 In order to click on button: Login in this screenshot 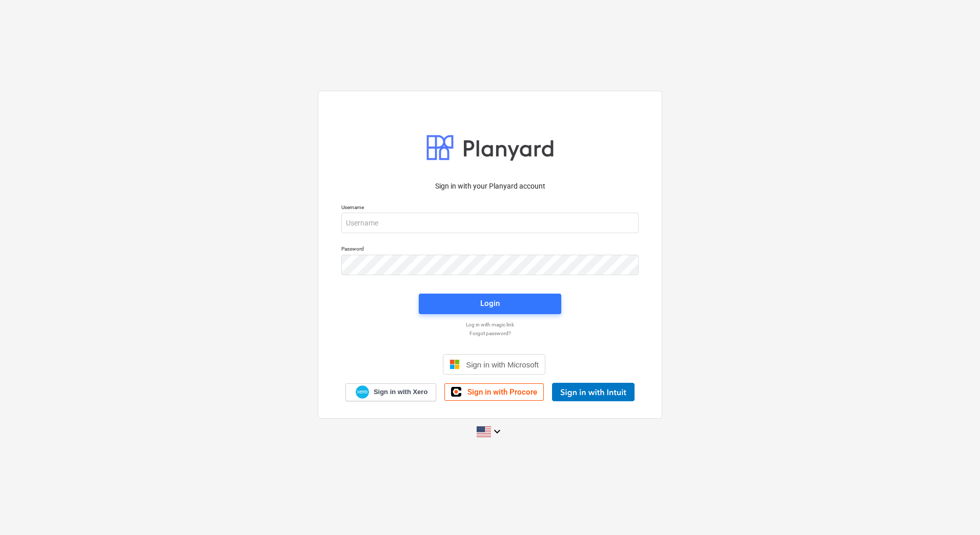, I will do `click(490, 303)`.